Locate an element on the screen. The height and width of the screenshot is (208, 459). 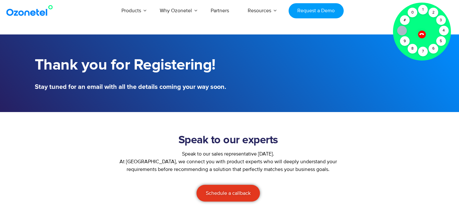
div: 2 is located at coordinates (433, 13).